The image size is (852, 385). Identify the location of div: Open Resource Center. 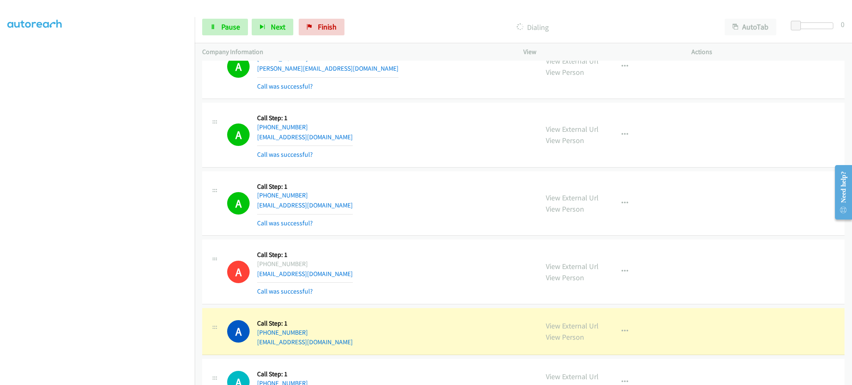
(15, 33).